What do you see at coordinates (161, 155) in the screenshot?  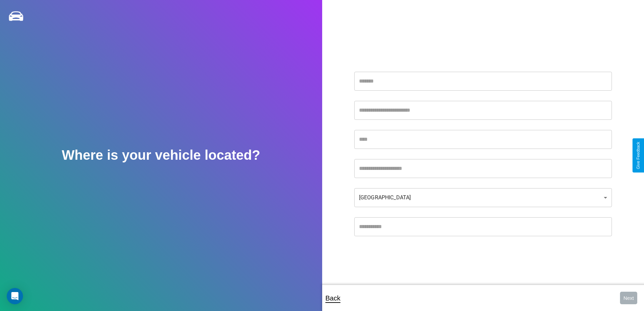 I see `h2: Where is your vehicle located?` at bounding box center [161, 155].